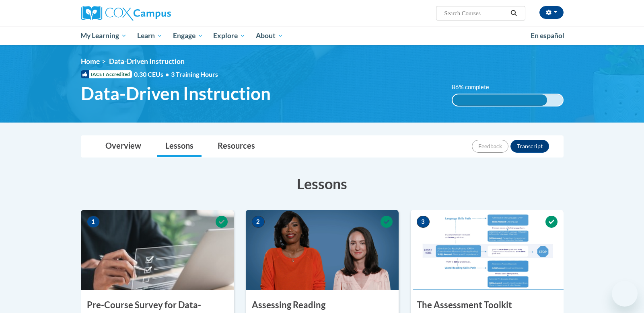 The image size is (644, 313). I want to click on span: Learn, so click(150, 36).